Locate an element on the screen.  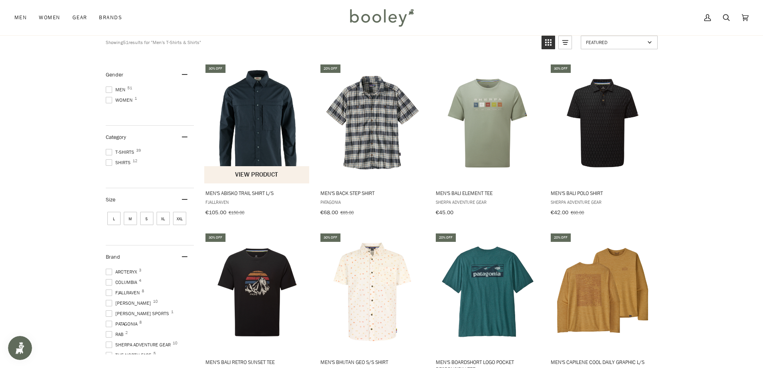
span: Brands is located at coordinates (111, 18).